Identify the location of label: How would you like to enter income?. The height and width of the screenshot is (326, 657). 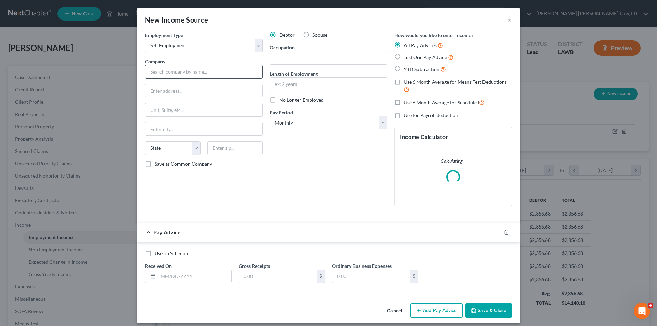
(434, 35).